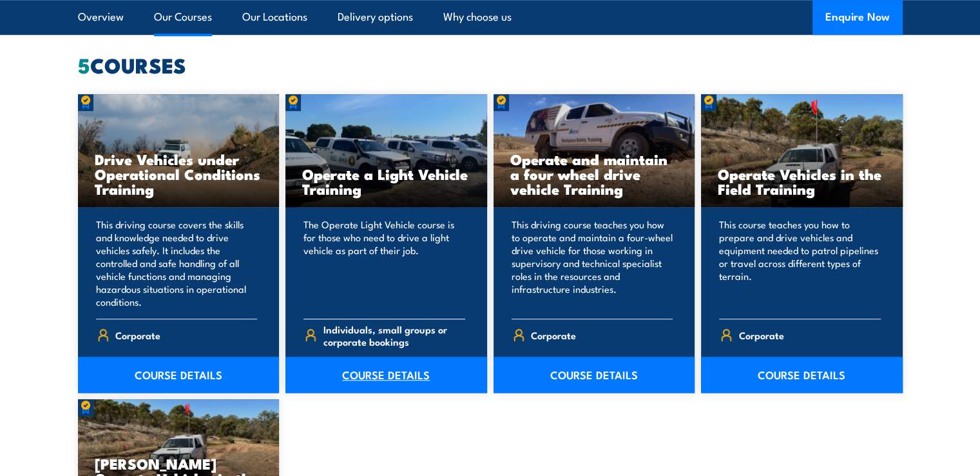 Image resolution: width=980 pixels, height=476 pixels. I want to click on h2: COURSES, so click(490, 64).